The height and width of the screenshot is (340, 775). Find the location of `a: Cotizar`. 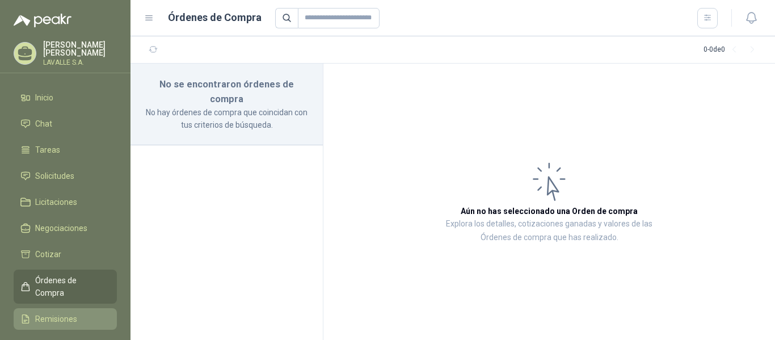

a: Cotizar is located at coordinates (65, 254).